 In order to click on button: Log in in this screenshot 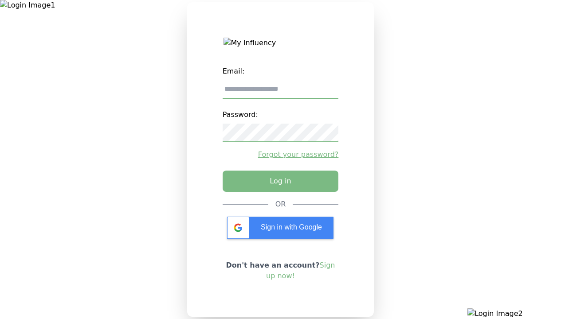, I will do `click(281, 181)`.